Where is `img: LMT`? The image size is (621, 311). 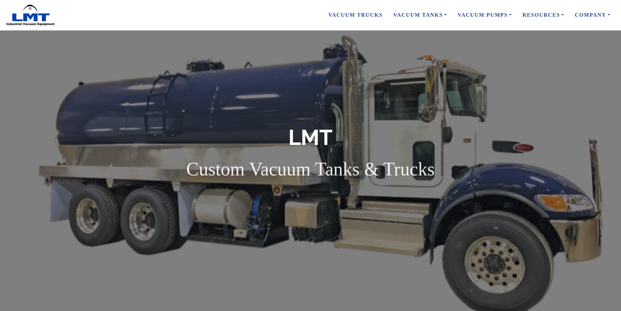
img: LMT is located at coordinates (30, 15).